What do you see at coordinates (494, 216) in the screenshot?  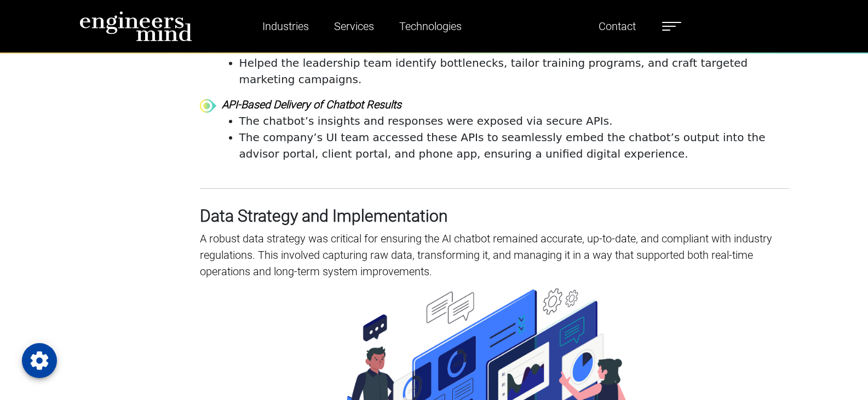 I see `h3: Data Strategy and Implementation` at bounding box center [494, 216].